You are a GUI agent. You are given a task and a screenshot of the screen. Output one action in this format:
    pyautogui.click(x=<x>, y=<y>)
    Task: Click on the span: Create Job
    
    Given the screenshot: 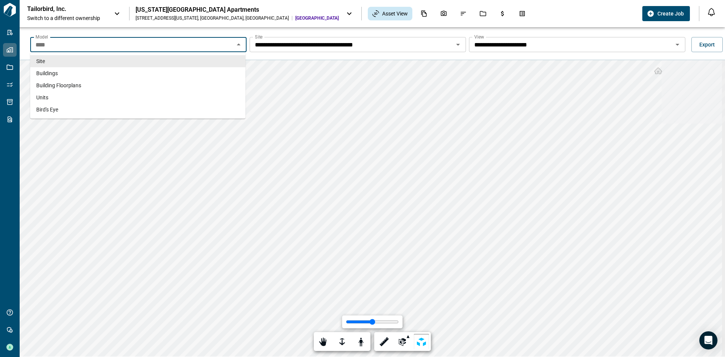 What is the action you would take?
    pyautogui.click(x=671, y=14)
    